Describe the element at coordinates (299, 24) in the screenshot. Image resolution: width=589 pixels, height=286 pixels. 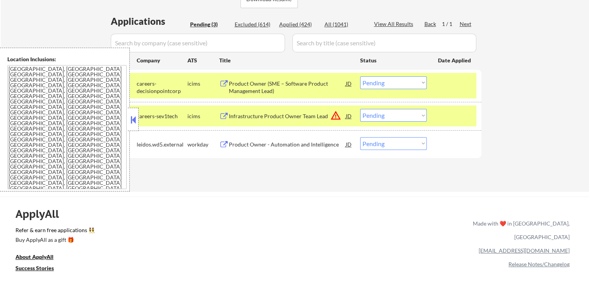
I see `div: Applied (424)` at that location.